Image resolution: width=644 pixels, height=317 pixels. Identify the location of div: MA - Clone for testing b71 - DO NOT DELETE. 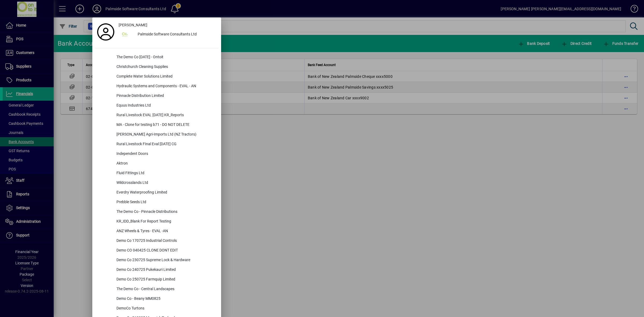
(166, 125).